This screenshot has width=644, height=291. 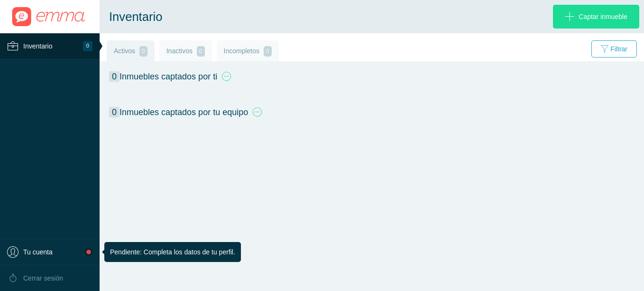 I want to click on span: Inactivos, so click(x=179, y=51).